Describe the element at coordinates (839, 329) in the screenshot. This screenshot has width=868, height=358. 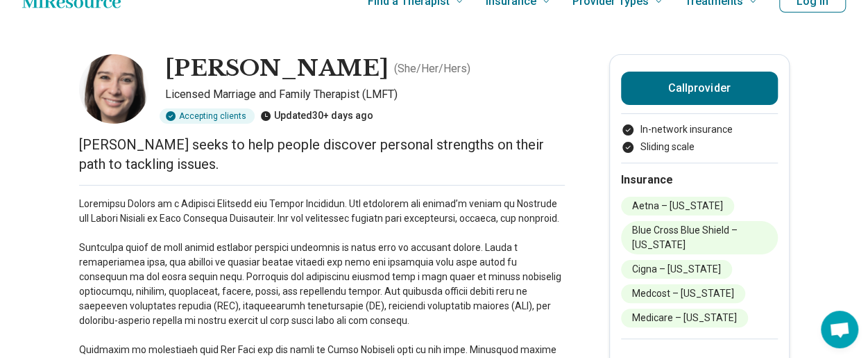
I see `div: Open chat` at that location.